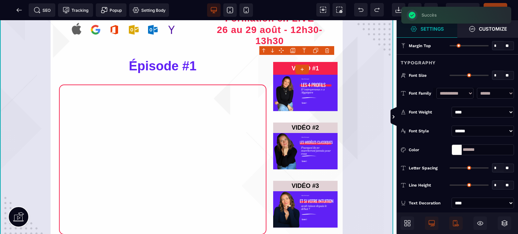  I want to click on text: VIDÉO #3, so click(306, 166).